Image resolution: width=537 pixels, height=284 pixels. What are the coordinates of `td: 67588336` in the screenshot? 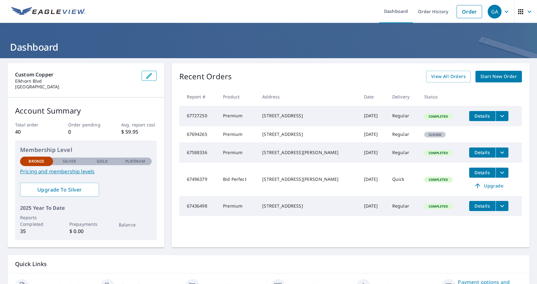 It's located at (199, 152).